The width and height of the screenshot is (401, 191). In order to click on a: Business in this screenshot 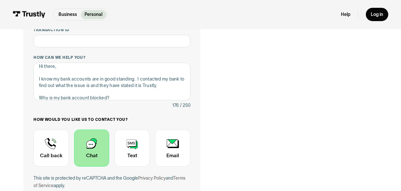, I will do `click(68, 15)`.